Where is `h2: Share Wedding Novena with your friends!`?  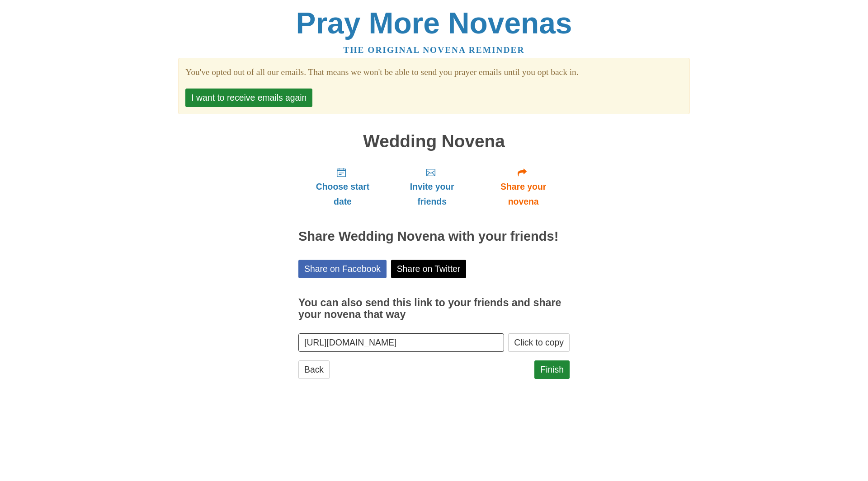
h2: Share Wedding Novena with your friends! is located at coordinates (434, 237).